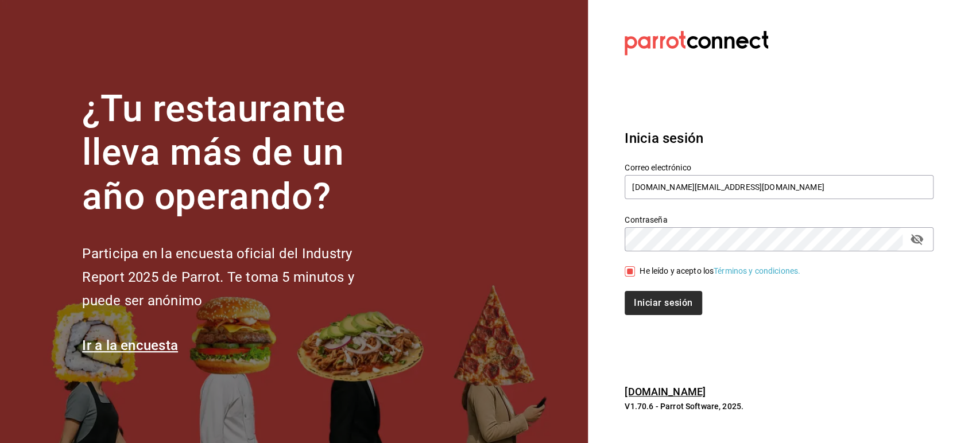 This screenshot has width=980, height=443. What do you see at coordinates (757, 271) in the screenshot?
I see `a: Términos y condiciones.` at bounding box center [757, 271].